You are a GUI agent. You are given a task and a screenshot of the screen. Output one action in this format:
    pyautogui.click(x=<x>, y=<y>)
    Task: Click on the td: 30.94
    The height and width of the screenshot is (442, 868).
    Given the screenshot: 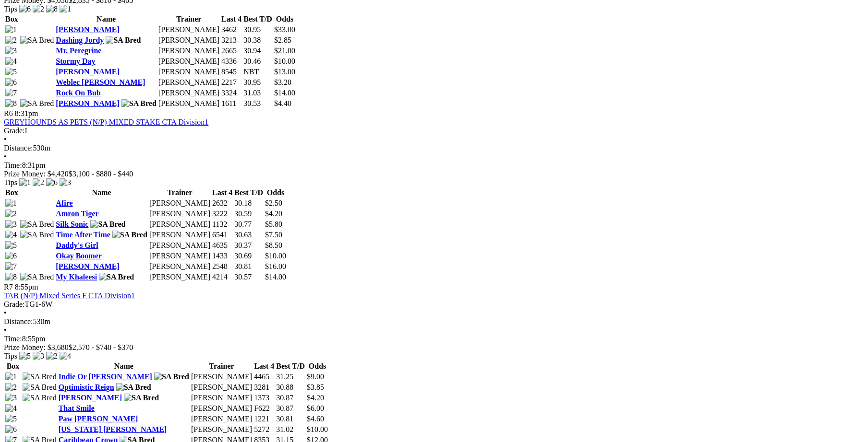 What is the action you would take?
    pyautogui.click(x=258, y=51)
    